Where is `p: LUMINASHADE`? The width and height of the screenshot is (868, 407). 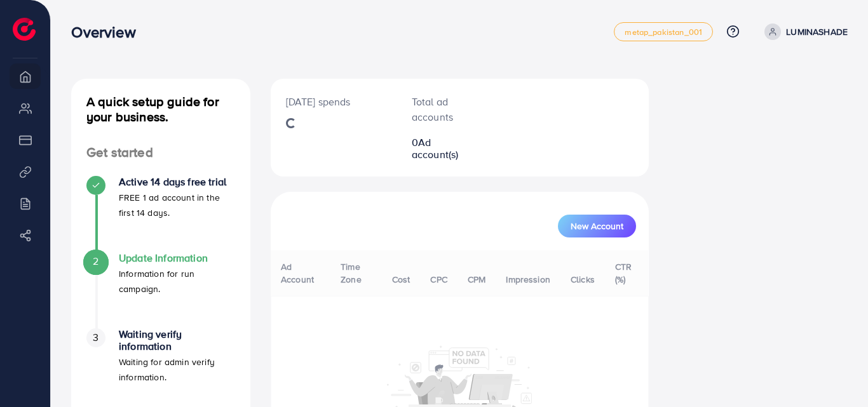
p: LUMINASHADE is located at coordinates (817, 32).